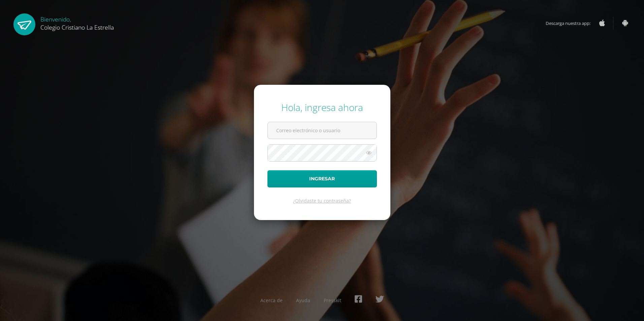 The image size is (644, 321). What do you see at coordinates (77, 27) in the screenshot?
I see `span: Colegio Cristiano La Estrella` at bounding box center [77, 27].